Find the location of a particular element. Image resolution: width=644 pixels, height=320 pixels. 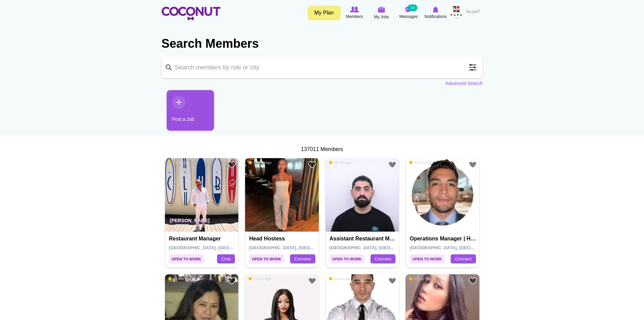

span: 23 min ago is located at coordinates (341, 162).